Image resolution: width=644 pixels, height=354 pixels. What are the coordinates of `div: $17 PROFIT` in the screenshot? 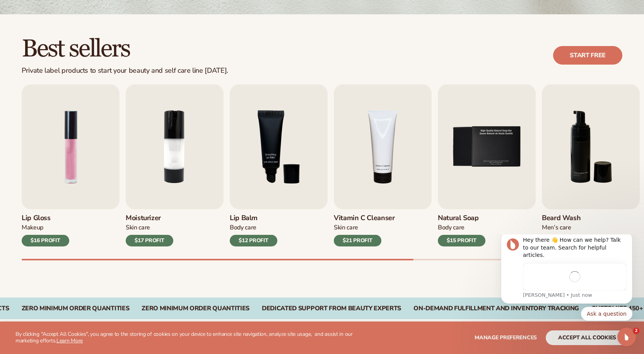 It's located at (149, 241).